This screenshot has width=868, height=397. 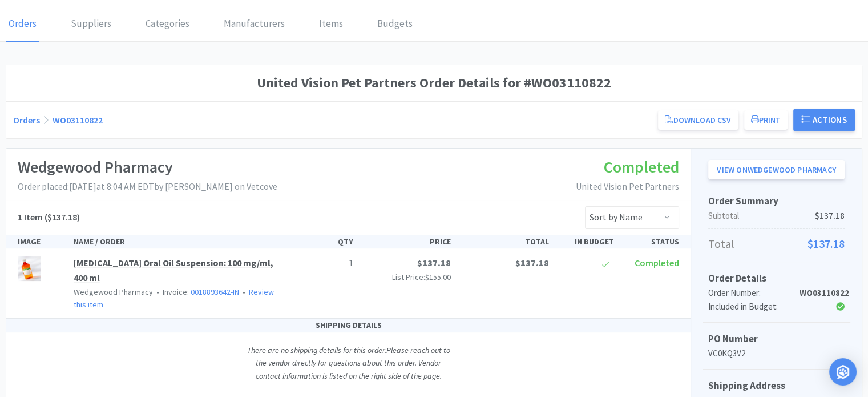 I want to click on a: Review this item, so click(x=173, y=298).